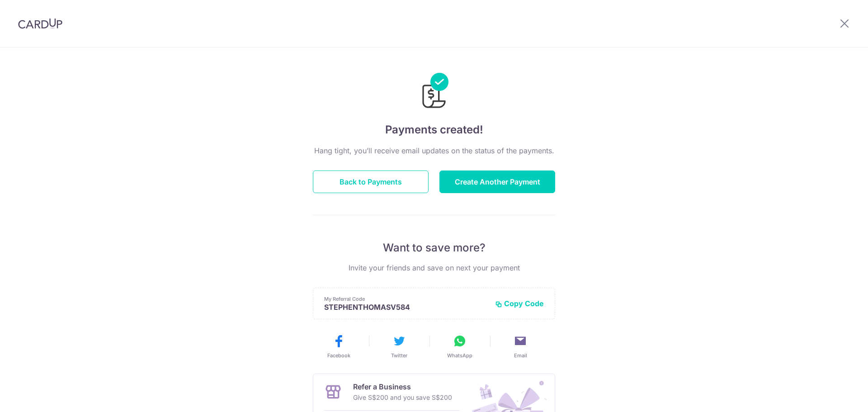 Image resolution: width=868 pixels, height=412 pixels. What do you see at coordinates (338, 346) in the screenshot?
I see `button: Facebook` at bounding box center [338, 346].